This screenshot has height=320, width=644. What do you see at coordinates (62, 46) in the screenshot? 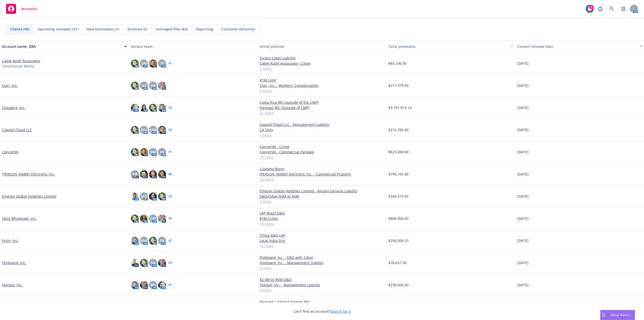
I see `div: Account name, DBA` at bounding box center [62, 46].